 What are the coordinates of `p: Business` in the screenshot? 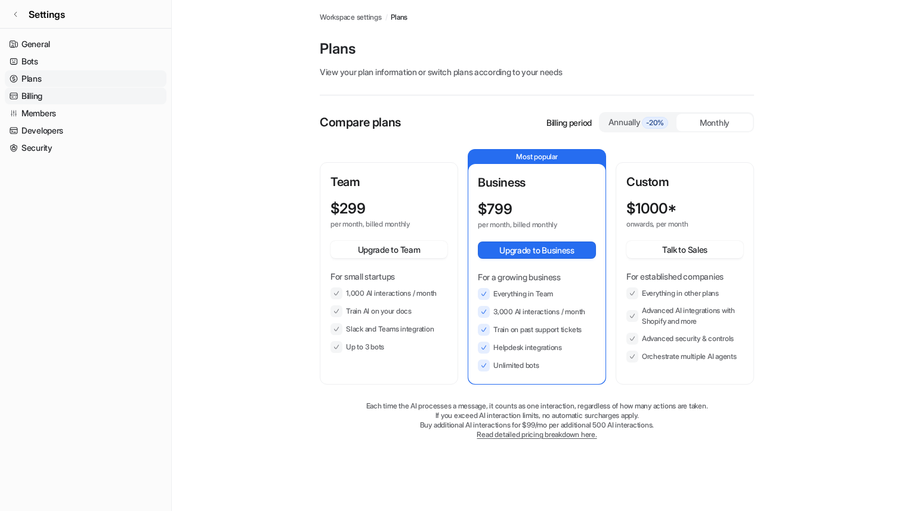 It's located at (537, 183).